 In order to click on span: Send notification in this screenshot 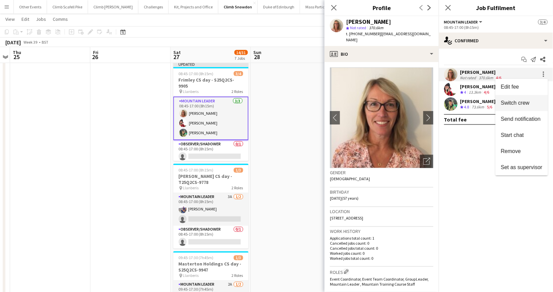, I will do `click(521, 119)`.